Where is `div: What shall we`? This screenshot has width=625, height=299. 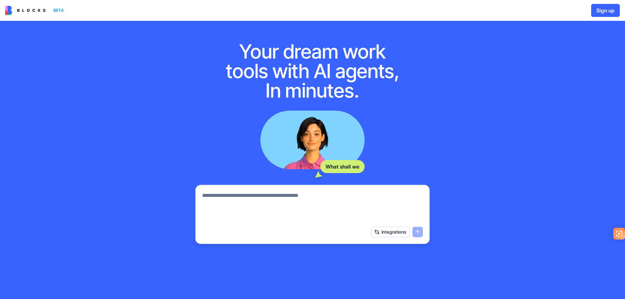
div: What shall we is located at coordinates (343, 167).